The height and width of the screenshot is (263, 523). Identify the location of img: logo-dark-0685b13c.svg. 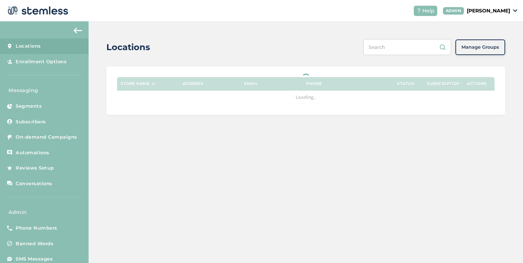
(37, 11).